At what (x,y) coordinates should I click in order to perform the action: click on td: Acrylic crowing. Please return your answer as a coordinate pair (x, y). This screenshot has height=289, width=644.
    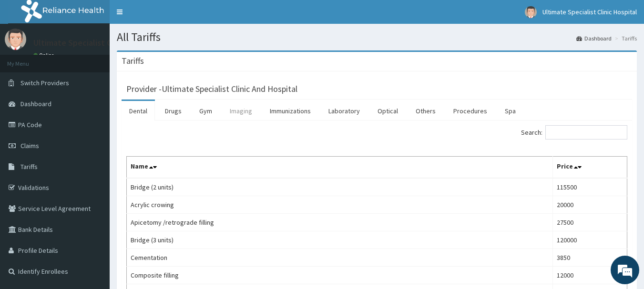
    Looking at the image, I should click on (340, 205).